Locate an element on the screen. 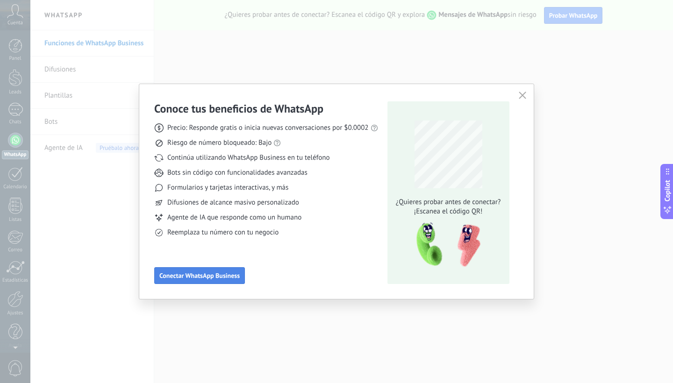 The width and height of the screenshot is (673, 383). span: Continúa utilizando WhatsApp Business en tu teléfono is located at coordinates (248, 158).